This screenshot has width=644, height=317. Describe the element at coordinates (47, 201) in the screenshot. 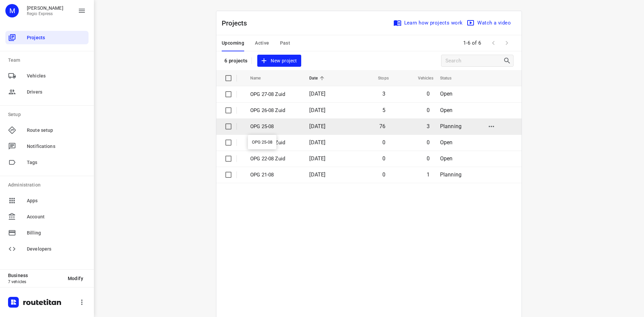

I see `div: Apps` at that location.